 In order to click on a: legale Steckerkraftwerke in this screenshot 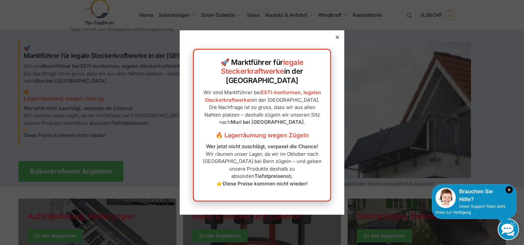, I will do `click(262, 67)`.